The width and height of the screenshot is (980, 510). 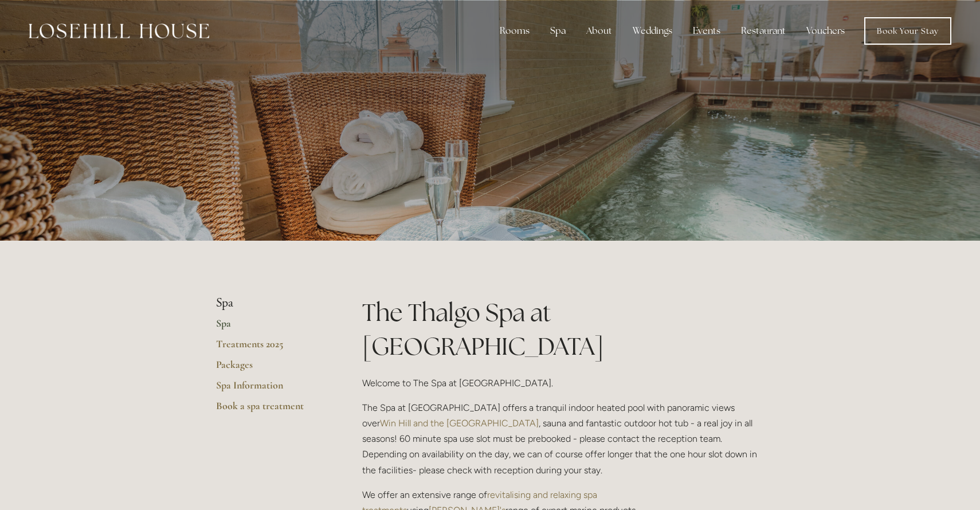 I want to click on a: Packages, so click(x=271, y=369).